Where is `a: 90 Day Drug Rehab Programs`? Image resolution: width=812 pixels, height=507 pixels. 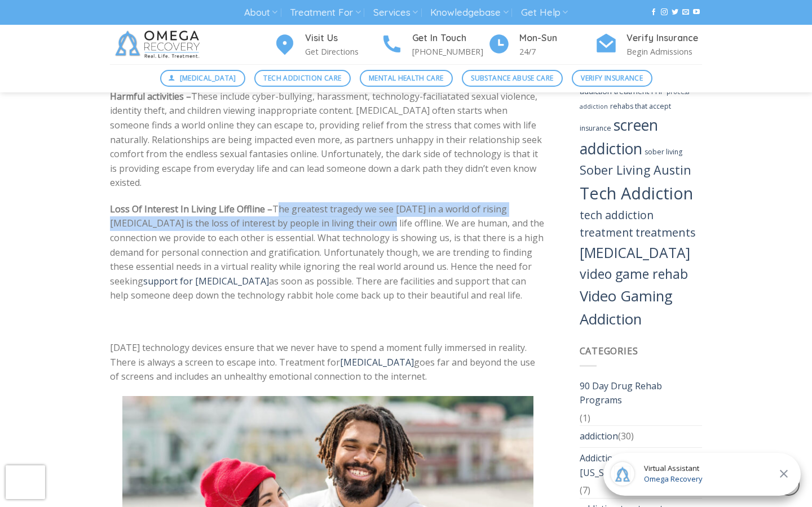
a: 90 Day Drug Rehab Programs is located at coordinates (641, 393).